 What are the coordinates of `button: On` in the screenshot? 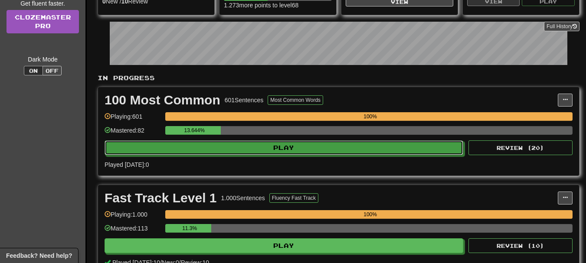 It's located at (33, 71).